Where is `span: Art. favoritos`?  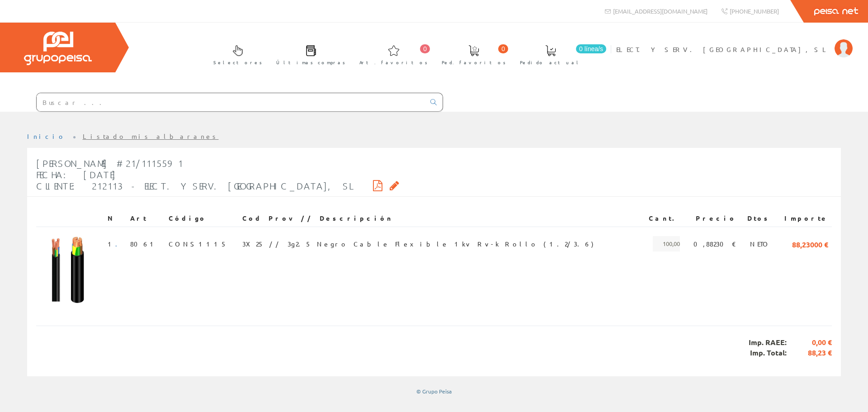
span: Art. favoritos is located at coordinates (393, 62).